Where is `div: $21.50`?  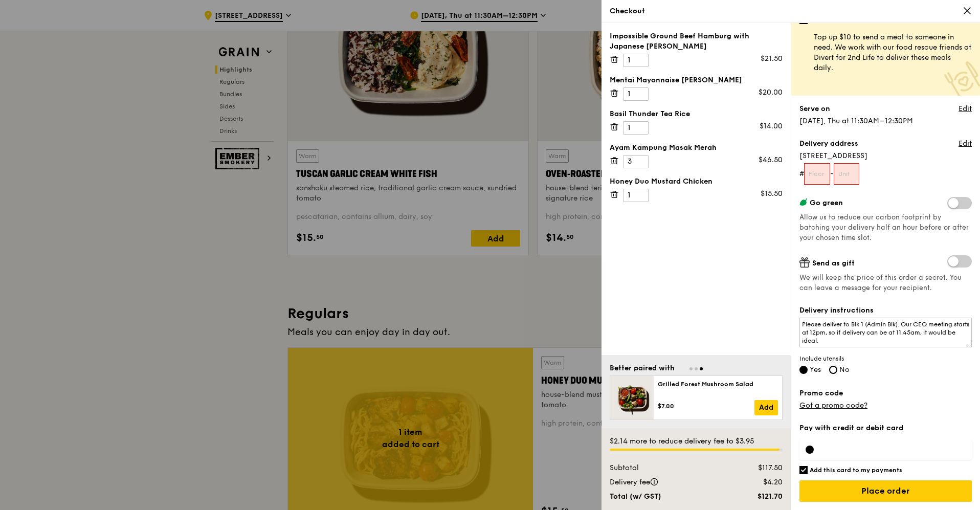
div: $21.50 is located at coordinates (771, 59).